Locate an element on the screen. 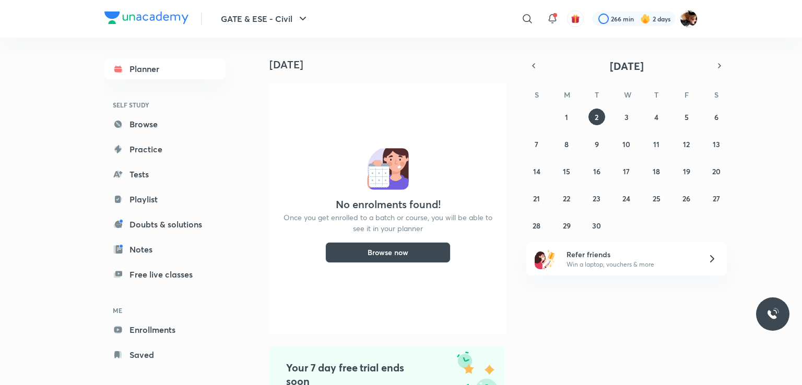 This screenshot has width=802, height=385. abbr: September 4, 2025 is located at coordinates (656, 117).